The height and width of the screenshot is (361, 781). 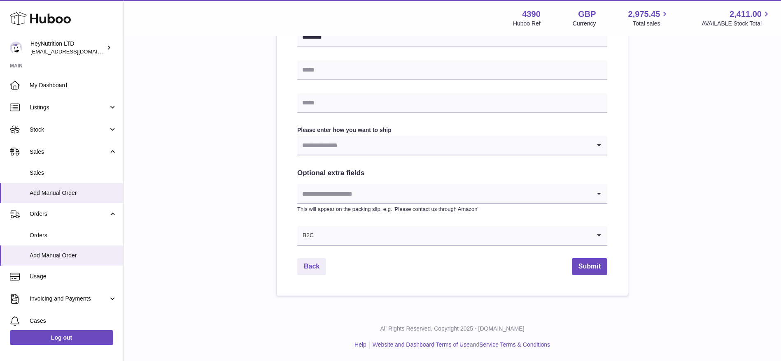 I want to click on span: Total sales, so click(x=651, y=23).